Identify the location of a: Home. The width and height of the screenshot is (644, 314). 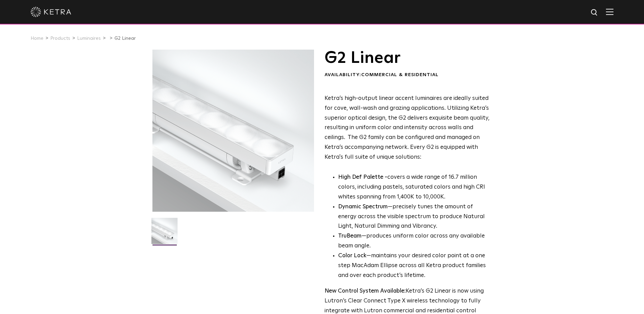
(37, 39).